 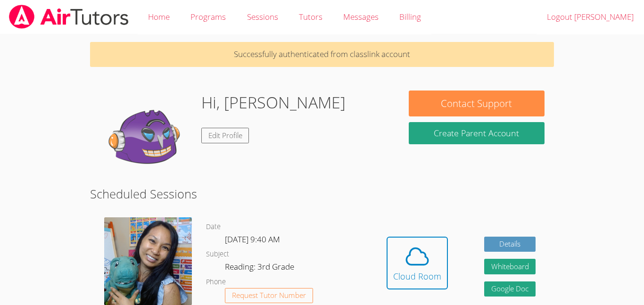 What do you see at coordinates (322, 54) in the screenshot?
I see `p: Successfully authenticated from classlink account` at bounding box center [322, 54].